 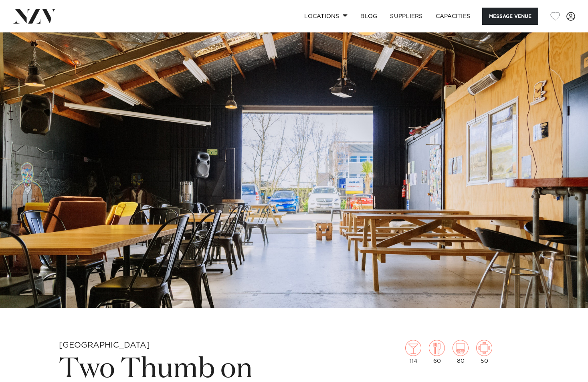 I want to click on a: Locations, so click(x=326, y=16).